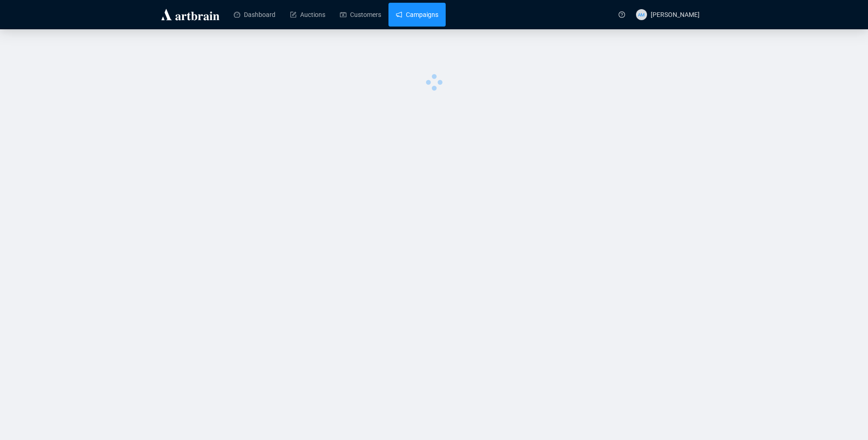 The width and height of the screenshot is (868, 440). Describe the element at coordinates (641, 14) in the screenshot. I see `span: AM` at that location.